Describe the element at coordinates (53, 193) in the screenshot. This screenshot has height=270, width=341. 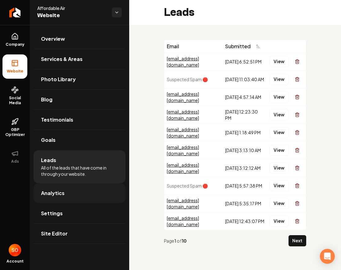
I see `span: Analytics` at that location.